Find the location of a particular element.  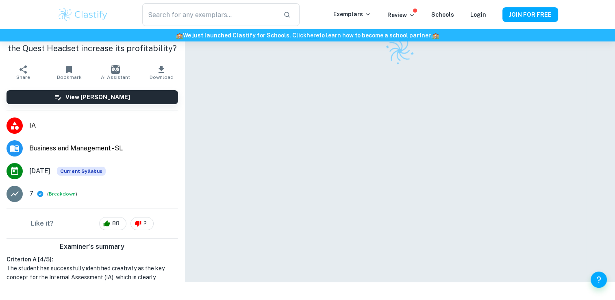

span: 2 is located at coordinates (145, 224).